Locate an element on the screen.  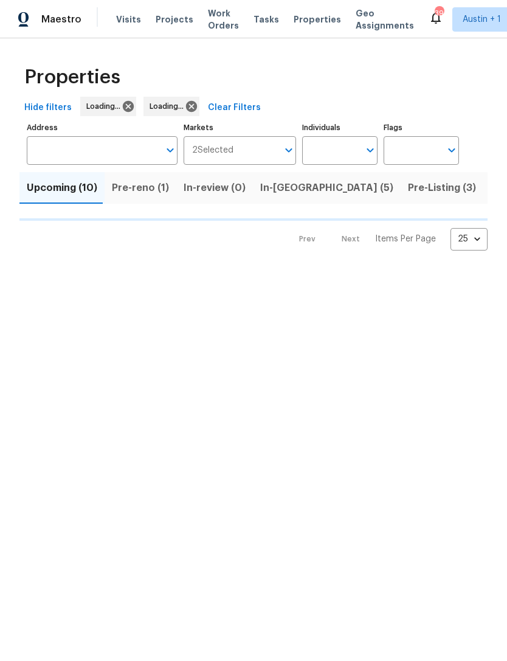
span: Work Orders is located at coordinates (223, 19).